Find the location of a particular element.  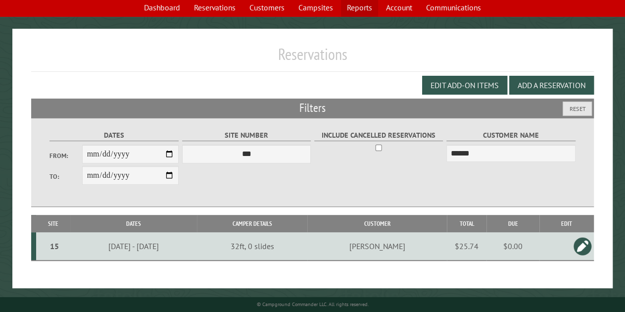

button: Reset is located at coordinates (577, 108).